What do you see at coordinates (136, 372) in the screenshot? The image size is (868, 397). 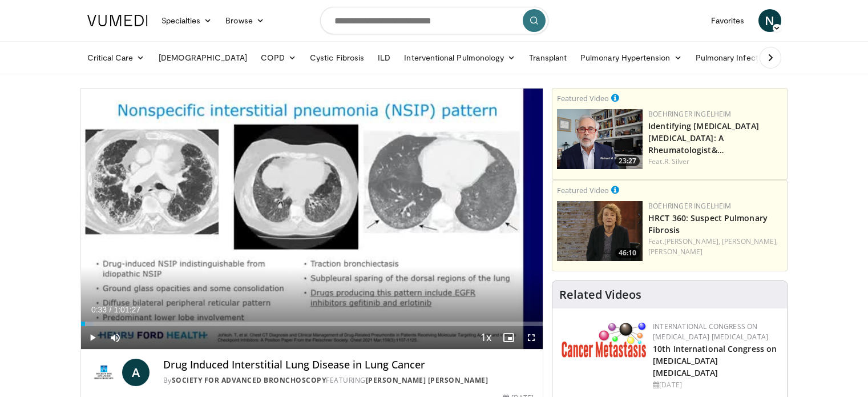 I see `a: A` at bounding box center [136, 372].